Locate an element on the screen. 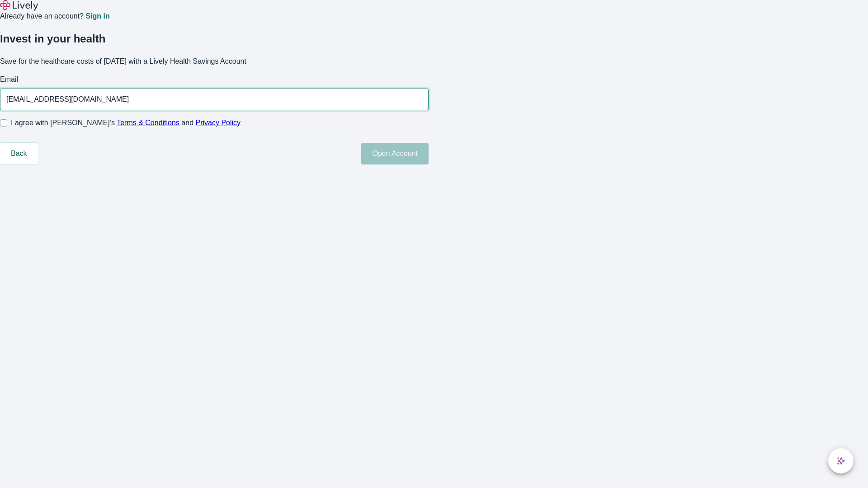 Image resolution: width=868 pixels, height=488 pixels. a: Terms & Conditions is located at coordinates (148, 123).